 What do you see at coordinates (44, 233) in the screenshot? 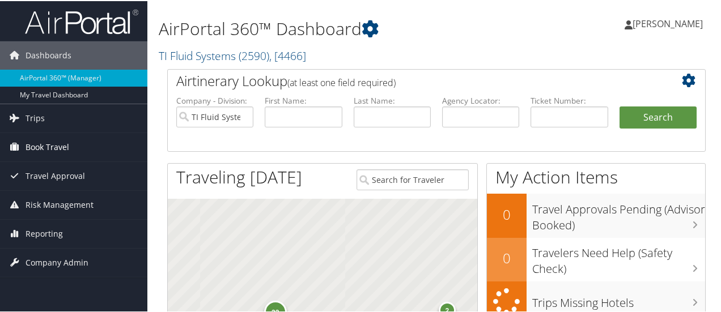
I see `span: Reporting` at bounding box center [44, 233].